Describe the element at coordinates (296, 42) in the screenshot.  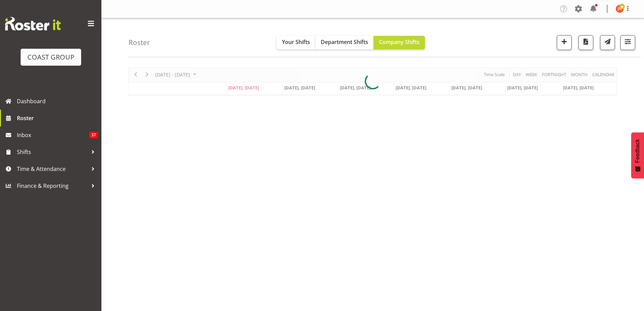
I see `button: Your Shifts` at that location.